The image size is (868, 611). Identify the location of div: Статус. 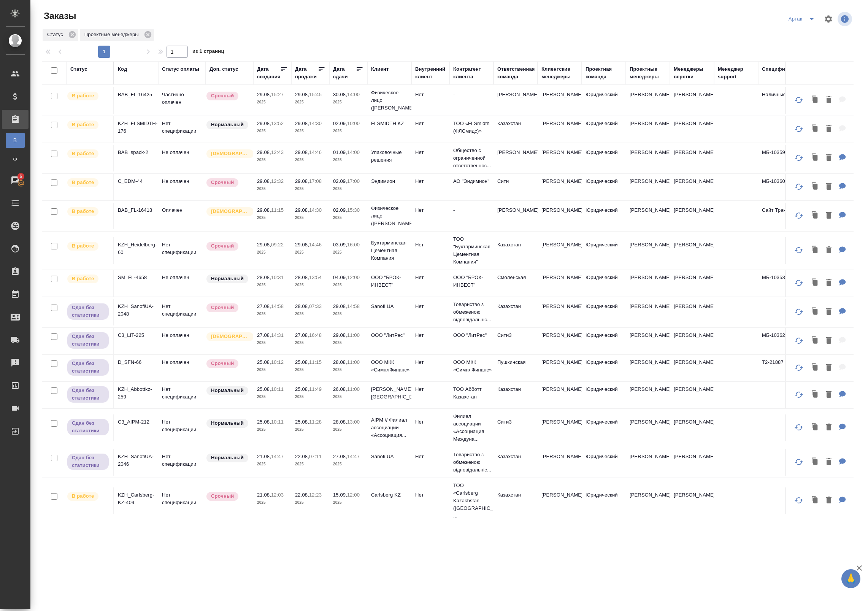
(60, 35).